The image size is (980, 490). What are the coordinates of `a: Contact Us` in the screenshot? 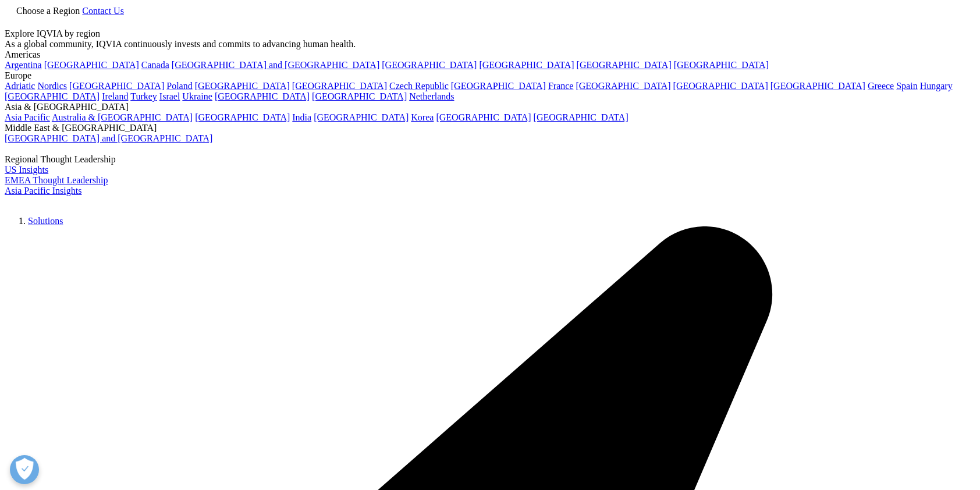 It's located at (103, 10).